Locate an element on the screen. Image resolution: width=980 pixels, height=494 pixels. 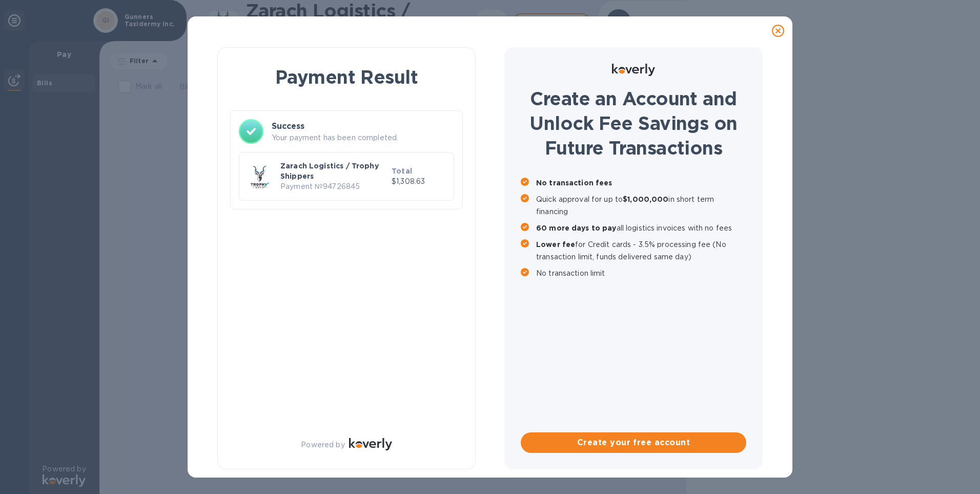
b: No transaction fees is located at coordinates (574, 182).